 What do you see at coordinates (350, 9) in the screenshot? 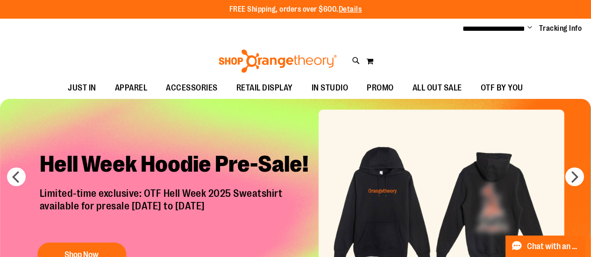
I see `a: Details` at bounding box center [350, 9].